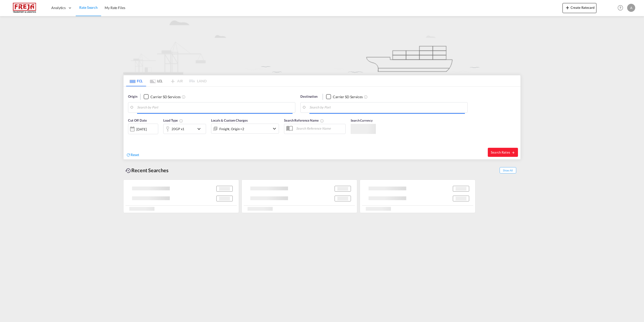  Describe the element at coordinates (129, 171) in the screenshot. I see `md-icon: icon-backup-restore` at that location.